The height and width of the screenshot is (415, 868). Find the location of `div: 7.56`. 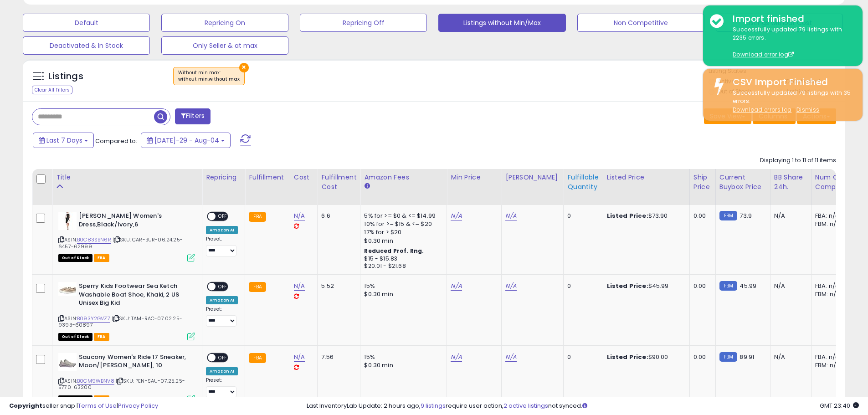

div: 7.56 is located at coordinates (337, 357).